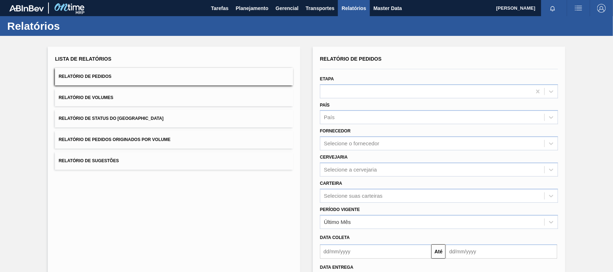  I want to click on img: userActions, so click(579, 8).